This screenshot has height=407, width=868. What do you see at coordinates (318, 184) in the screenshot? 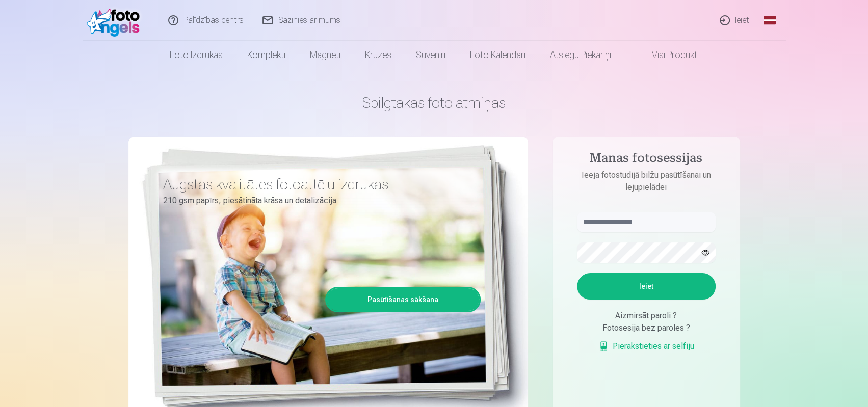
I see `h3: Augstas kvalitātes fotoattēlu izdrukas` at bounding box center [318, 184].